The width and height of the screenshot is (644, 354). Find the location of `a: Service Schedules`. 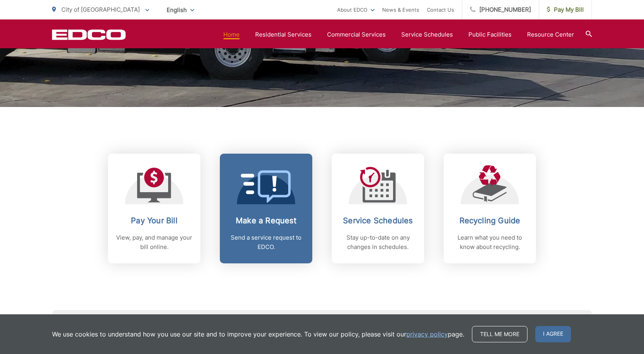

a: Service Schedules is located at coordinates (427, 35).